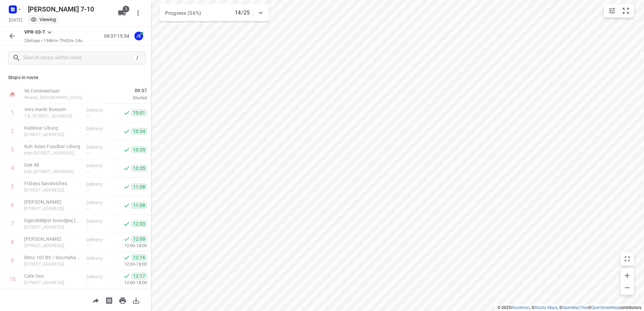  What do you see at coordinates (12, 261) in the screenshot?
I see `div: 9` at bounding box center [12, 261].